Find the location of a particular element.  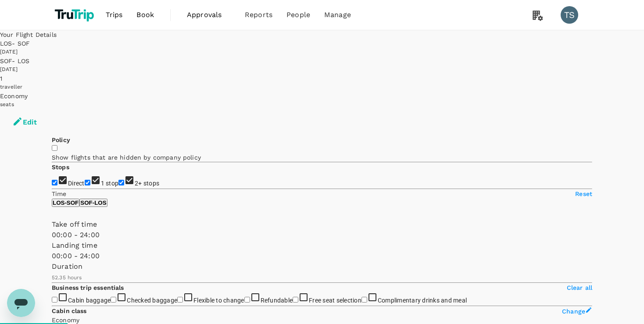

span: Direct is located at coordinates (76, 183).